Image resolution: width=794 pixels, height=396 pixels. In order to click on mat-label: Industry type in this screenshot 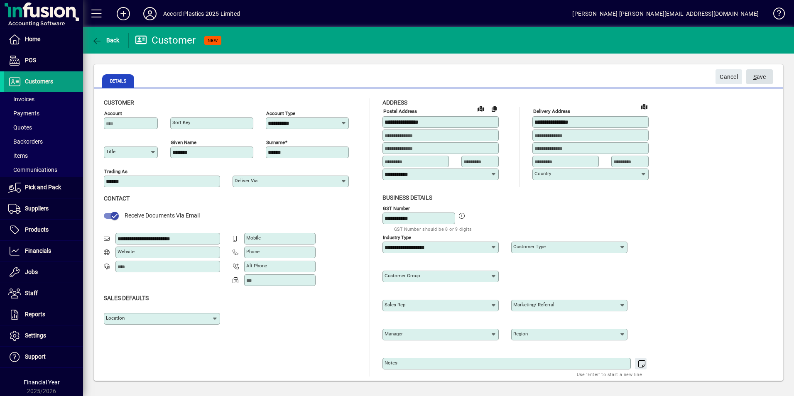, I will do `click(397, 237)`.